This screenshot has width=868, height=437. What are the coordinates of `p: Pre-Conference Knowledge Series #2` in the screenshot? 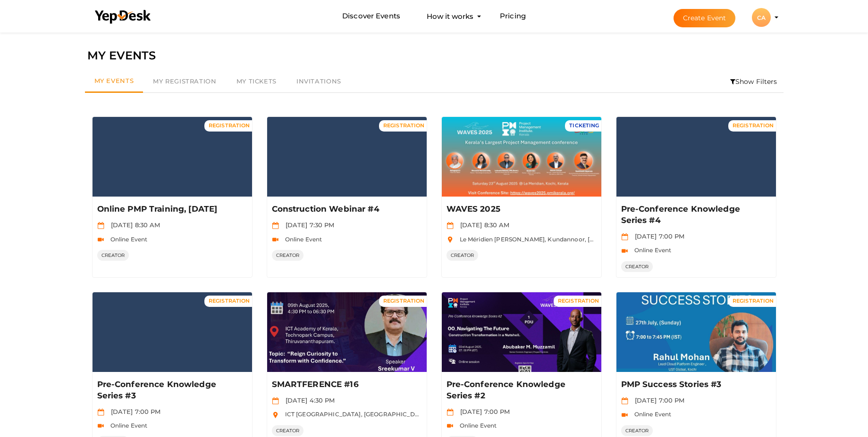 It's located at (520, 390).